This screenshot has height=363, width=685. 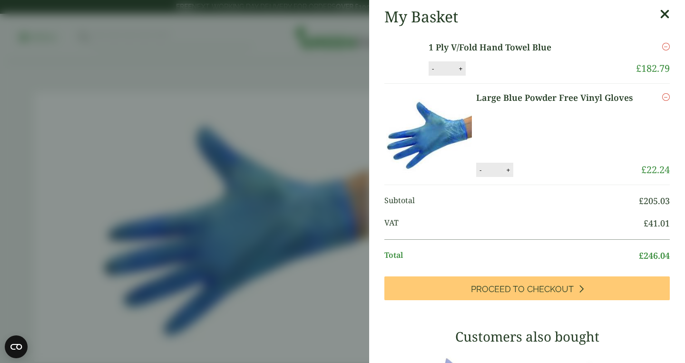 I want to click on a: 1 Ply V/Fold Hand Towel Blue, so click(x=554, y=47).